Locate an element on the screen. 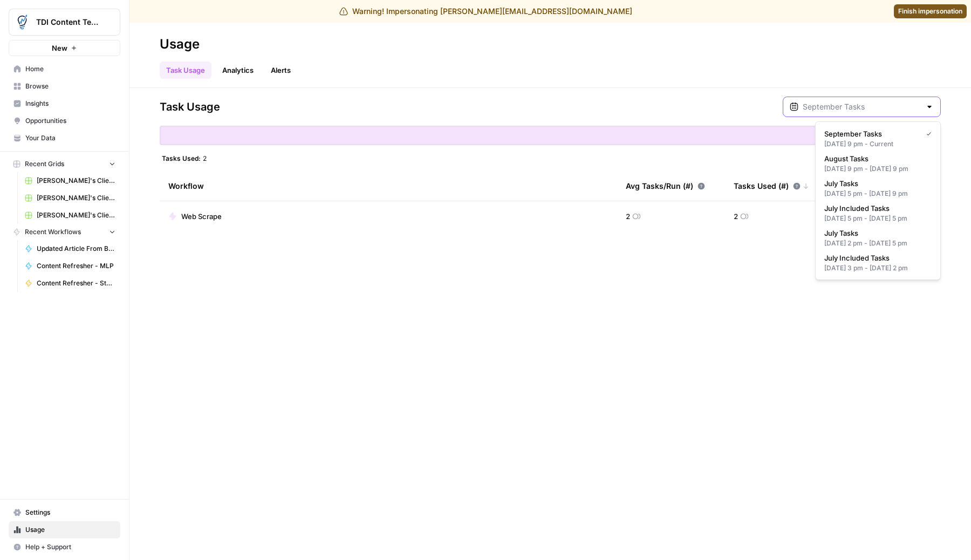  span: September Tasks is located at coordinates (871, 134).